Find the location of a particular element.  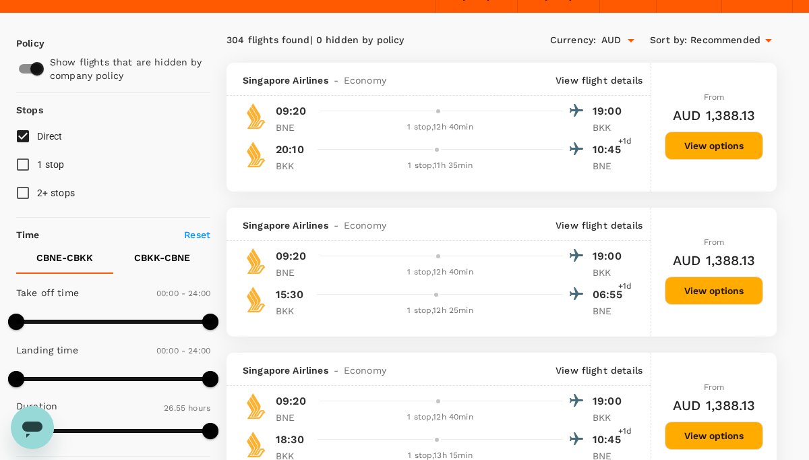

span: 2+ stops is located at coordinates (56, 193).